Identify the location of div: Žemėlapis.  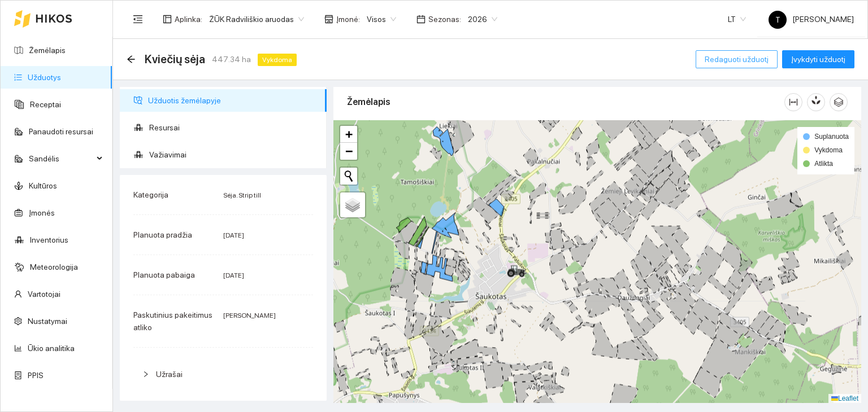
(565, 102).